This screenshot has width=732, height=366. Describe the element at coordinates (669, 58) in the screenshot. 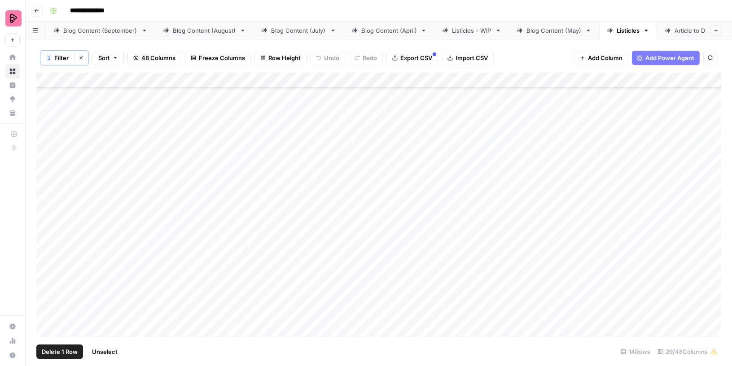

I see `span: Add Power Agent` at that location.